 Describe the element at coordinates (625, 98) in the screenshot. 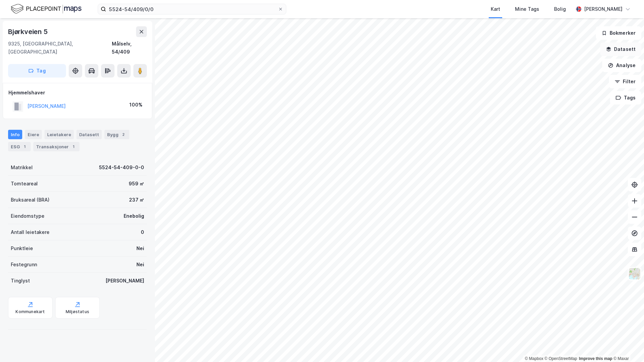

I see `button: Tags` at that location.